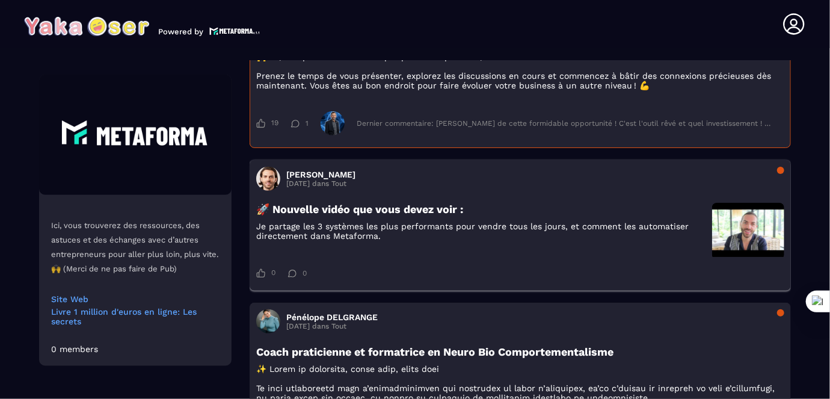  I want to click on img: logo-branding, so click(87, 26).